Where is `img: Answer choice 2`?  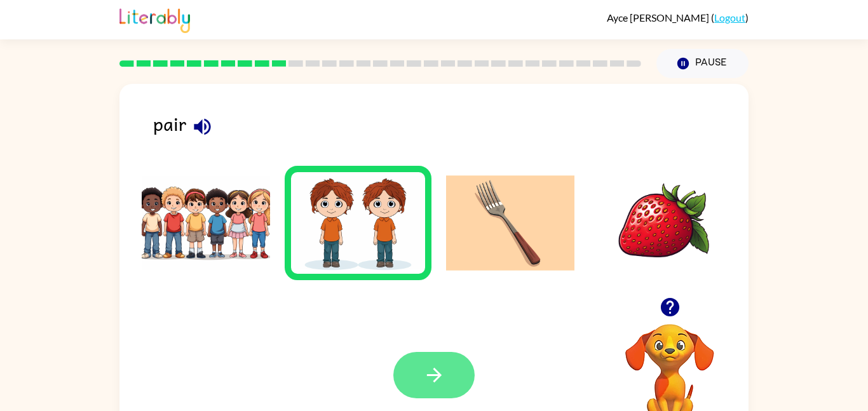 img: Answer choice 2 is located at coordinates (358, 223).